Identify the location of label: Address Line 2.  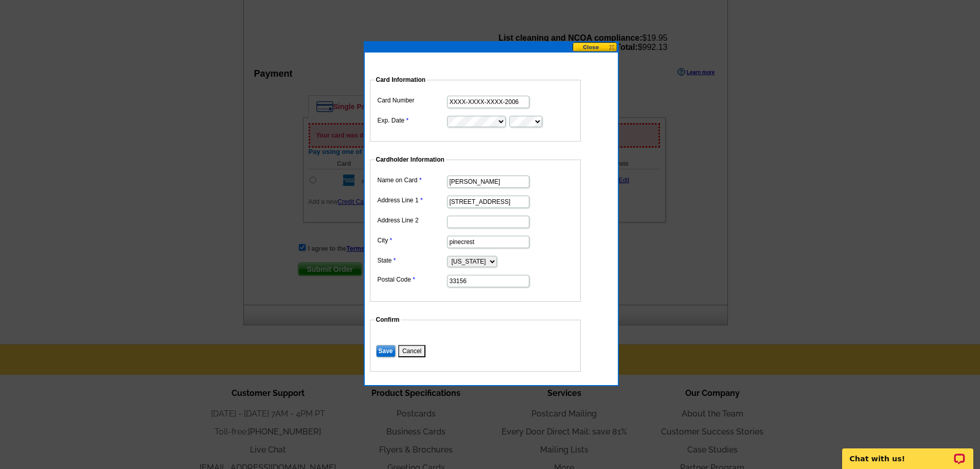
(411, 220).